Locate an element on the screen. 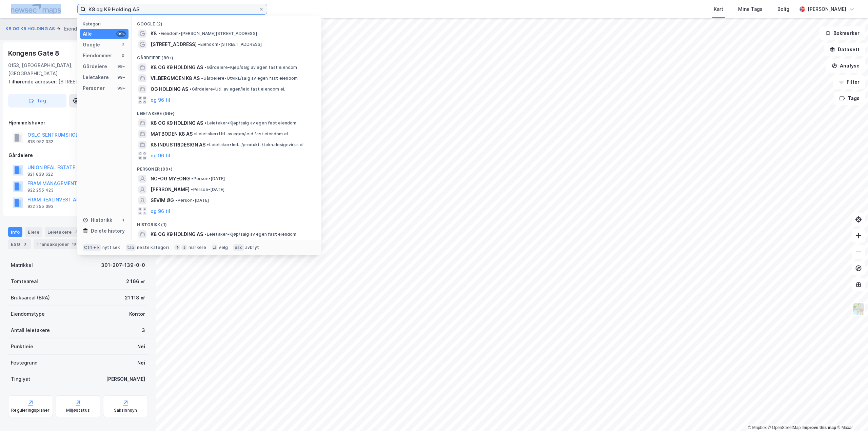  button: Analyse is located at coordinates (846, 66).